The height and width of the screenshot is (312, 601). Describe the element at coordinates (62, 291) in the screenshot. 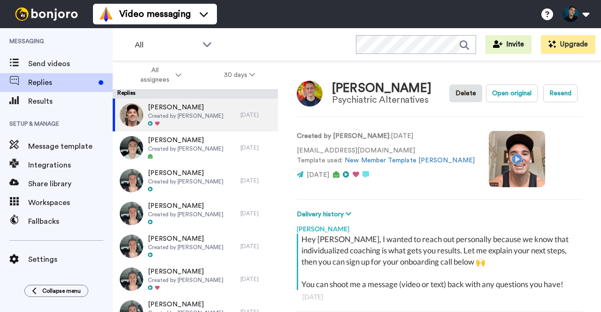

I see `span: Collapse menu` at that location.